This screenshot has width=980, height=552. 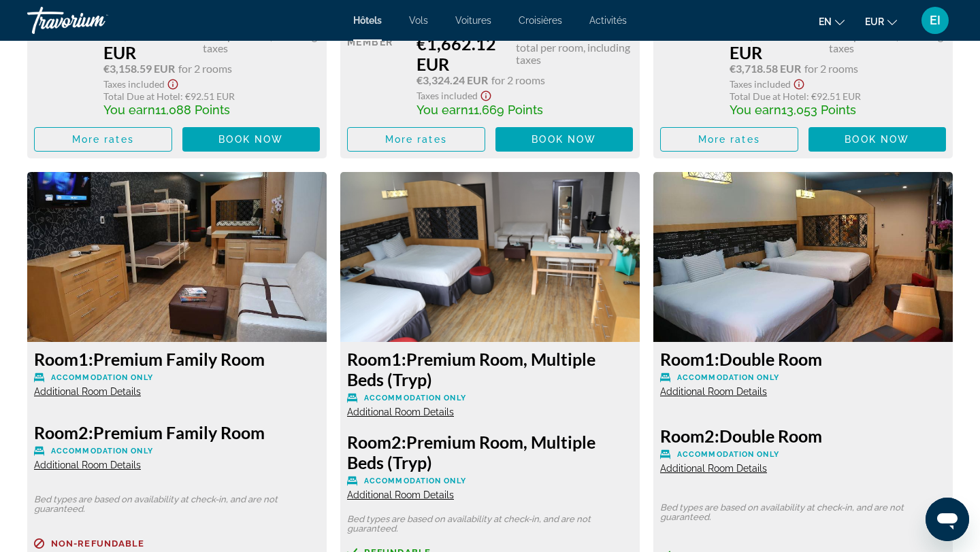 What do you see at coordinates (525, 54) in the screenshot?
I see `div: €1,662.12 EUR` at bounding box center [525, 54].